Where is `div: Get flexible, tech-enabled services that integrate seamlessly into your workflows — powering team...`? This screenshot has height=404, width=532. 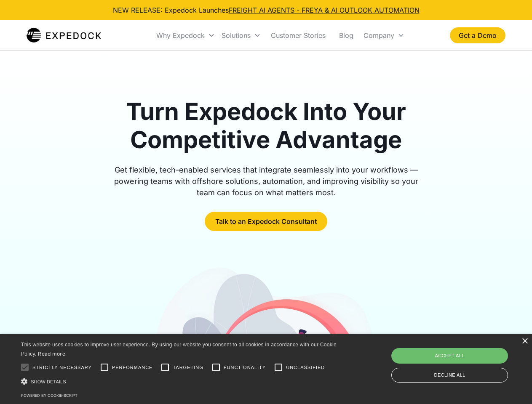 div: Get flexible, tech-enabled services that integrate seamlessly into your workflows — powering team... is located at coordinates (266, 181).